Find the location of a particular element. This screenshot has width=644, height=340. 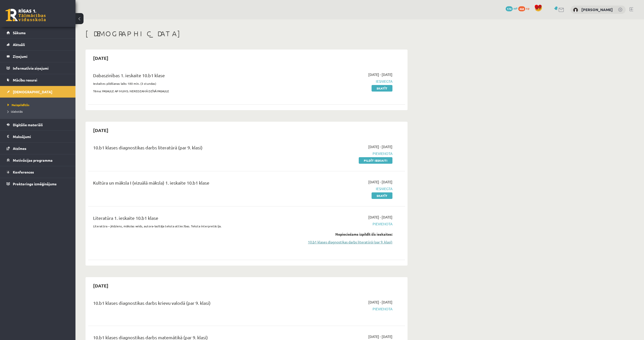

a: Aktuāli is located at coordinates (37, 45).